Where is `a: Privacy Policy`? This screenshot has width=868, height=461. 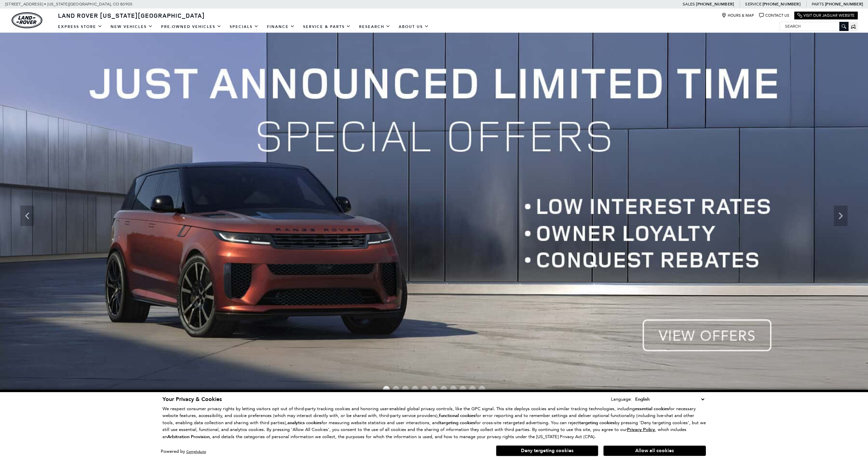
a: Privacy Policy is located at coordinates (641, 429).